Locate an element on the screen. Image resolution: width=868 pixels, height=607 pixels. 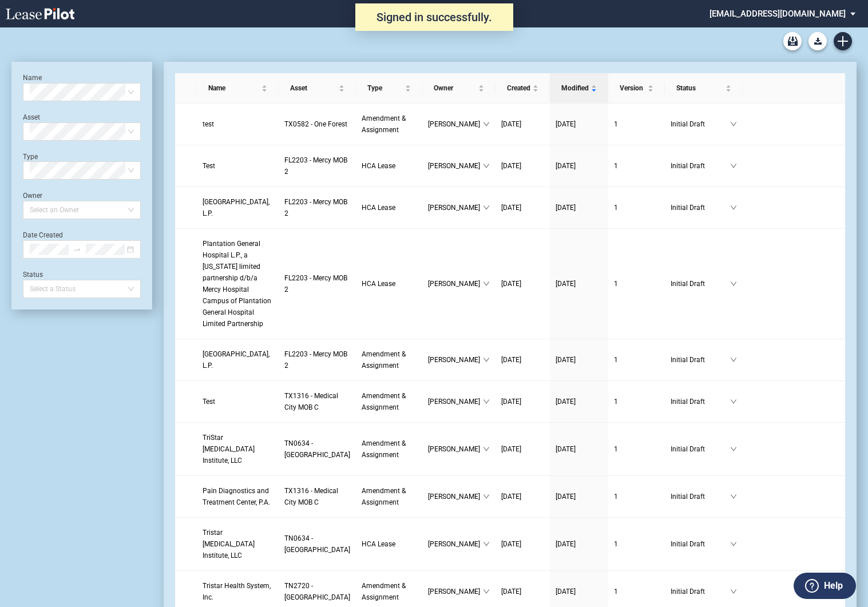
span: Type is located at coordinates (385, 88).